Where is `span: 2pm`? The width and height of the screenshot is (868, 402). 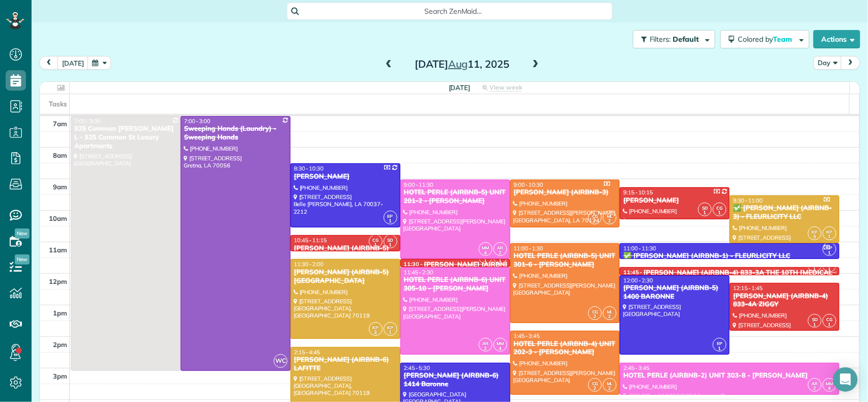 span: 2pm is located at coordinates (60, 344).